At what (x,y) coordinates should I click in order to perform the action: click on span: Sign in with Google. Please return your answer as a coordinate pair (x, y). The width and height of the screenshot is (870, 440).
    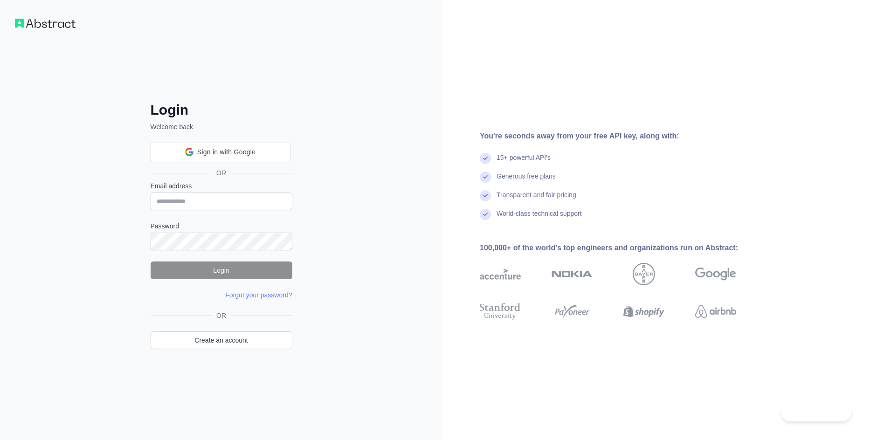
    Looking at the image, I should click on (226, 152).